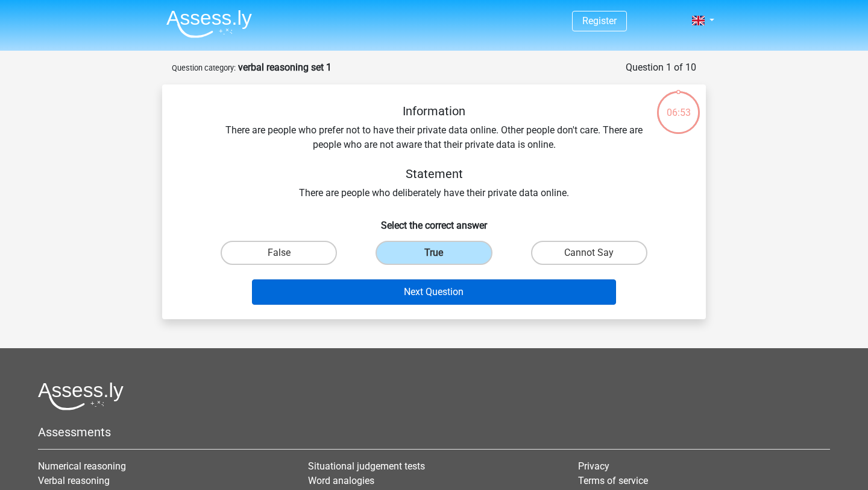 This screenshot has height=490, width=868. I want to click on h5: Assessments, so click(434, 432).